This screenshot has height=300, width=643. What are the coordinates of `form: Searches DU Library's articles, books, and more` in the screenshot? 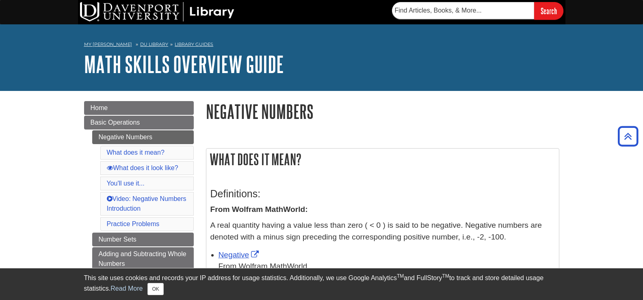 It's located at (477, 11).